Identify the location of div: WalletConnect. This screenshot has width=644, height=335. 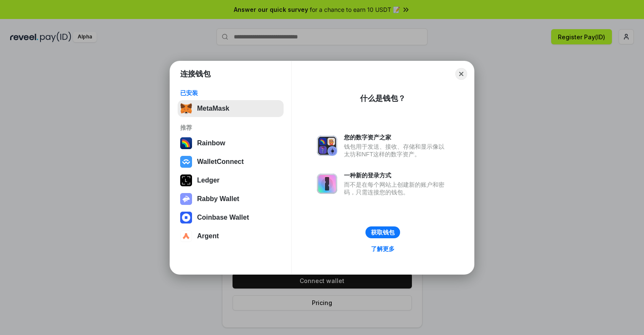
(220, 162).